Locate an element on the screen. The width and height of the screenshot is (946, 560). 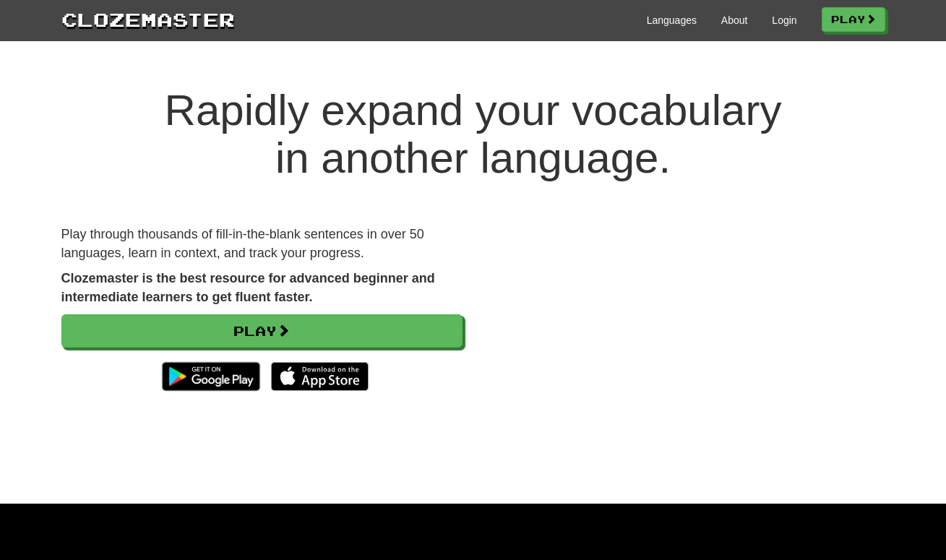
a: Languages is located at coordinates (672, 20).